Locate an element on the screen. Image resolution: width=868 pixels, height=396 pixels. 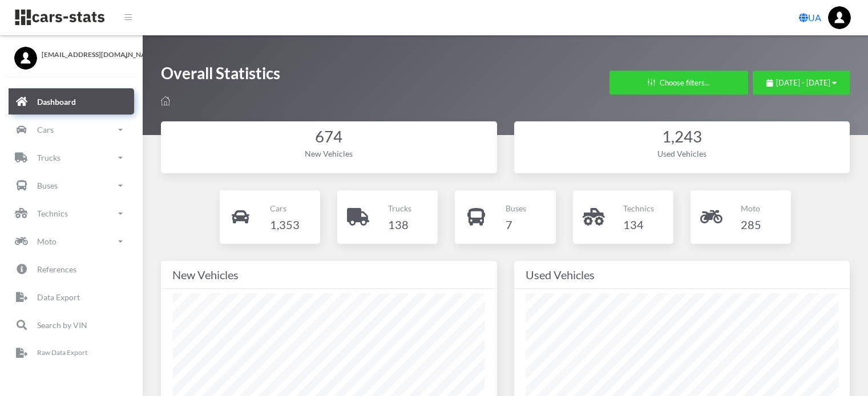
p: Data Export is located at coordinates (58, 297).